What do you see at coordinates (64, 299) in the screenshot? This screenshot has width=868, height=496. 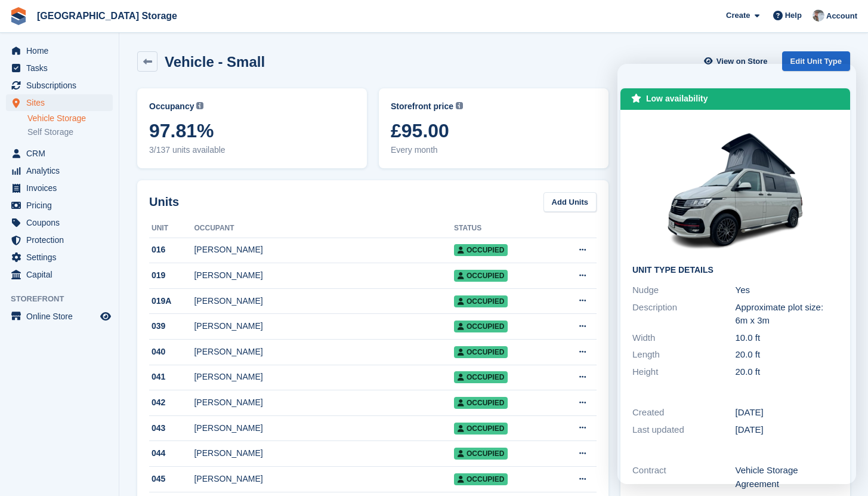 I see `span: Storefront` at bounding box center [64, 299].